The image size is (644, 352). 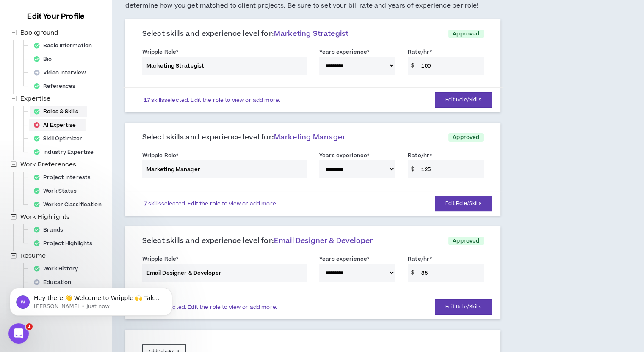 What do you see at coordinates (33, 256) in the screenshot?
I see `span: Resume` at bounding box center [33, 256].